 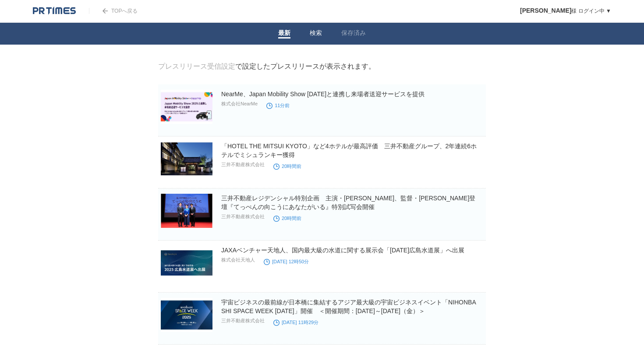 What do you see at coordinates (187, 315) in the screenshot?
I see `img: 宇宙ビジネスの最前線が日本橋に集結するアジア最大級の宇宙ビジネスイベント「NIHONBASHI SPACE WEEK 2025」開催 ＜開催期間：10月28日(火)～10月31日（金）＞` at bounding box center [187, 315].